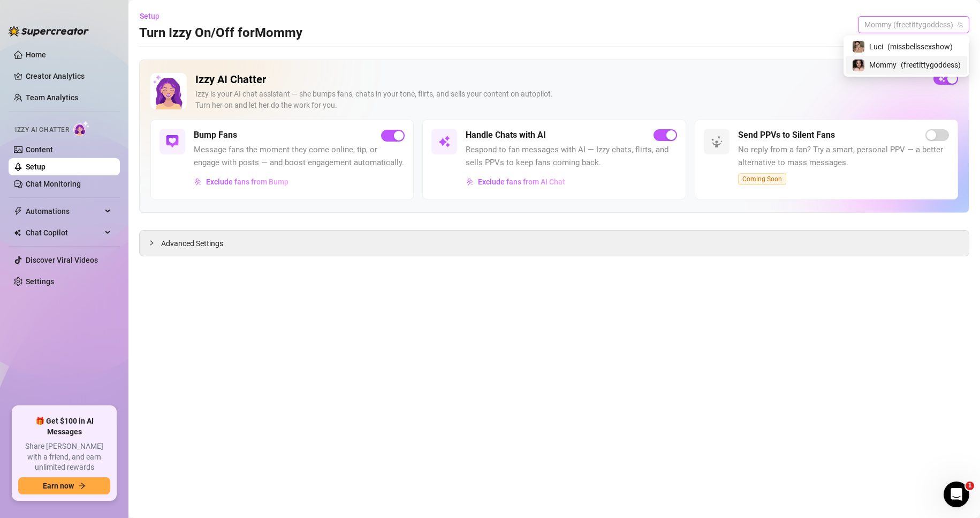 Image resolution: width=980 pixels, height=518 pixels. I want to click on a: Discover Viral Videos, so click(61, 260).